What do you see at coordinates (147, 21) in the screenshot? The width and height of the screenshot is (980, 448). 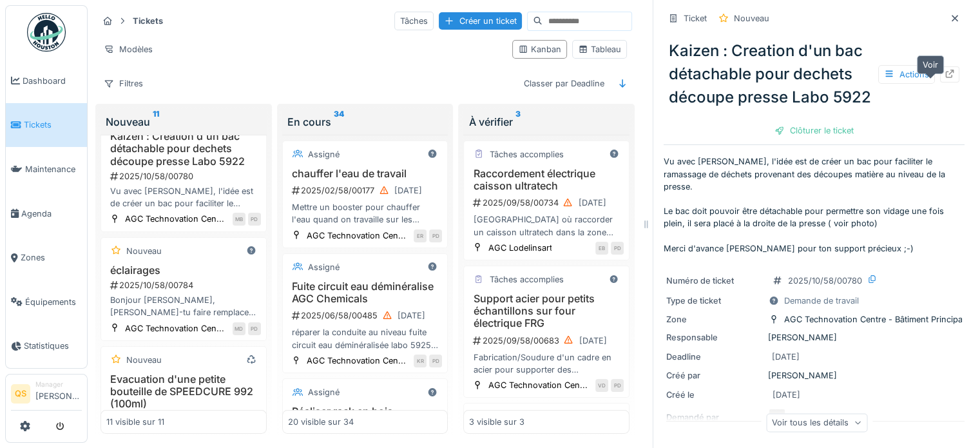 I see `strong: Tickets` at bounding box center [147, 21].